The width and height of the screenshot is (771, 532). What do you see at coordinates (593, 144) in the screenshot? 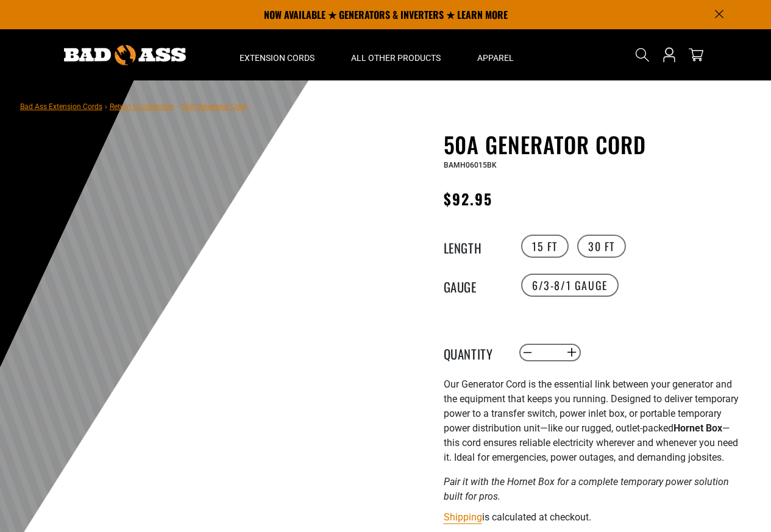
I see `h1: 50A Generator Cord` at bounding box center [593, 144].